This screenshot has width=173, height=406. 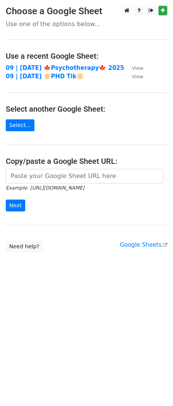 I want to click on h4: Use a recent Google Sheet:, so click(x=87, y=56).